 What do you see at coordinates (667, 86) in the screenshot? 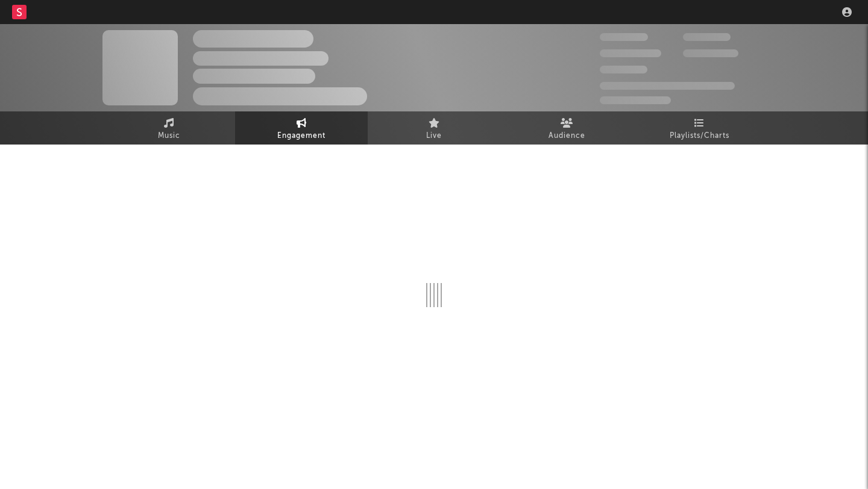
I see `span: 50,000,000 Monthly Listeners` at bounding box center [667, 86].